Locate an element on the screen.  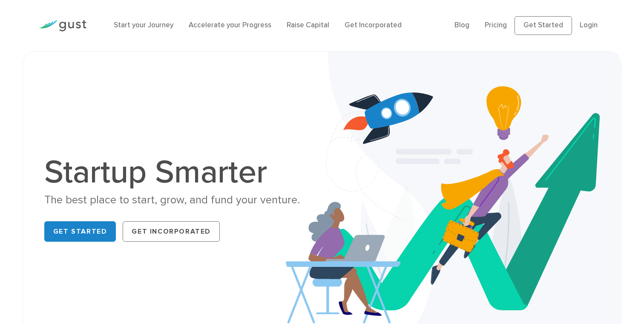
a: Pricing is located at coordinates (495, 25).